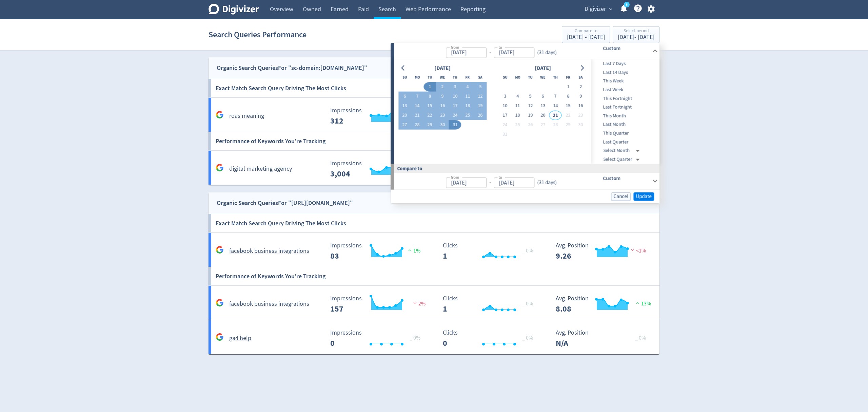 The image size is (868, 412). Describe the element at coordinates (378, 304) in the screenshot. I see `svg: Impressions 157` at that location.